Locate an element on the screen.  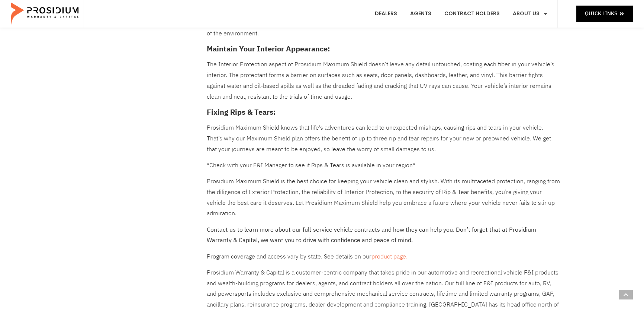
strong: Contact us to learn more about our full-service vehicle contracts and how they can help you. Don’... is located at coordinates (372, 235).